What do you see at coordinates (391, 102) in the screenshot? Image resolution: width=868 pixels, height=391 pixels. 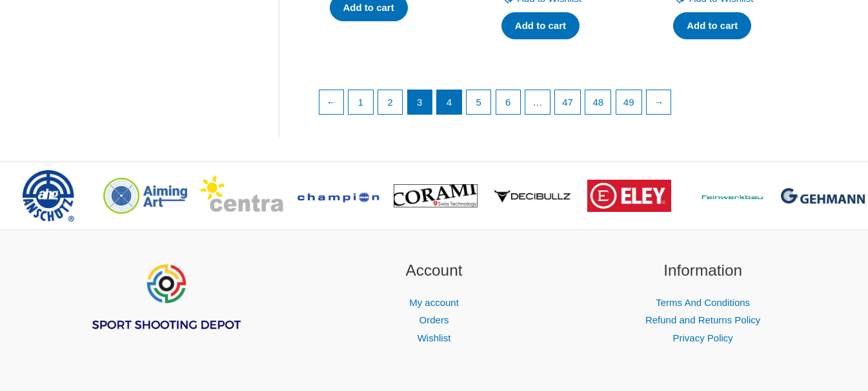 I see `a: Page 2` at bounding box center [391, 102].